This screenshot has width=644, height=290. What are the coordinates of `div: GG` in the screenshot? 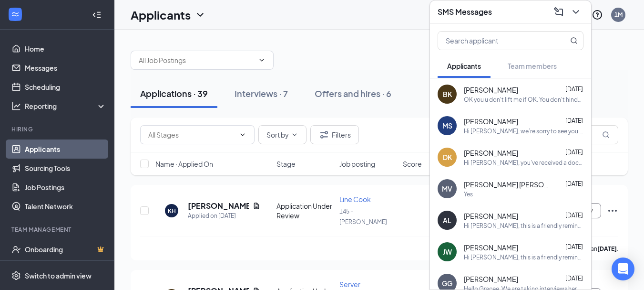 It's located at (447, 283).